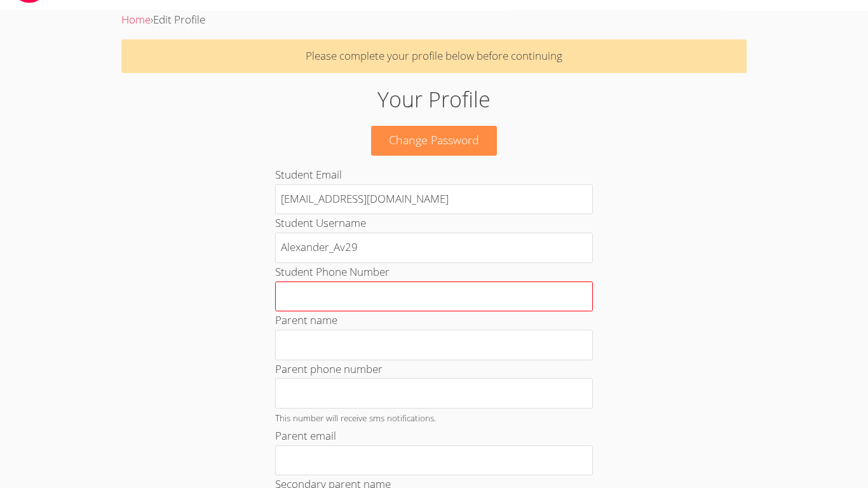 This screenshot has width=868, height=488. Describe the element at coordinates (306, 435) in the screenshot. I see `label: Parent email` at that location.